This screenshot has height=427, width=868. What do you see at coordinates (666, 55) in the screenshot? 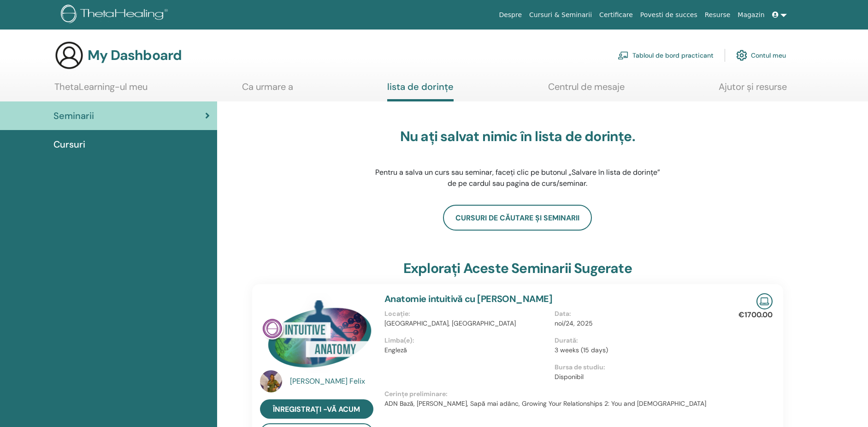
I see `a: Tabloul de bord practicant` at bounding box center [666, 55].